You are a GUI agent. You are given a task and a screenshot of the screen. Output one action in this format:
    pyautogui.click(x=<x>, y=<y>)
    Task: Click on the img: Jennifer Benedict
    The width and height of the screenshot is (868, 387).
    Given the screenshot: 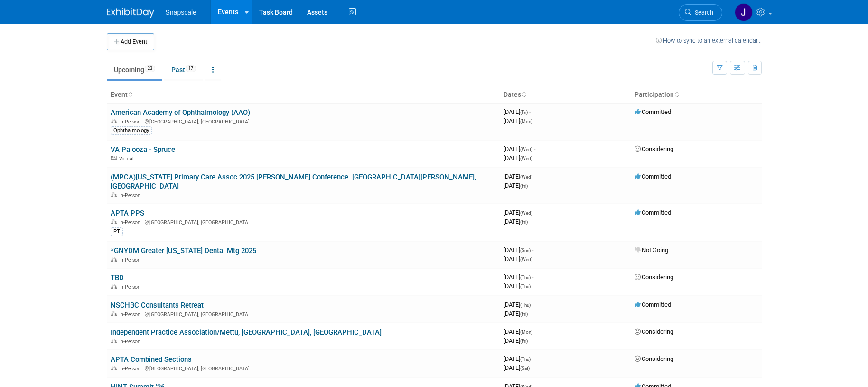 What is the action you would take?
    pyautogui.click(x=744, y=13)
    